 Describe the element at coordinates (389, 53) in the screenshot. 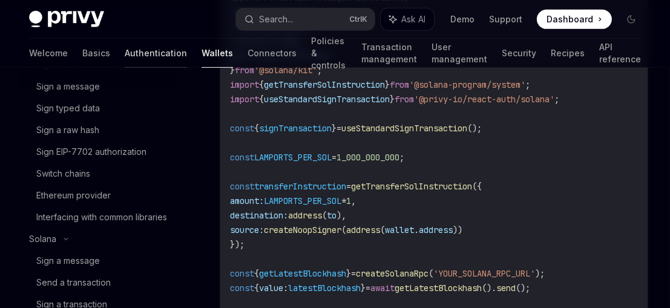

I see `a: Transaction management` at that location.